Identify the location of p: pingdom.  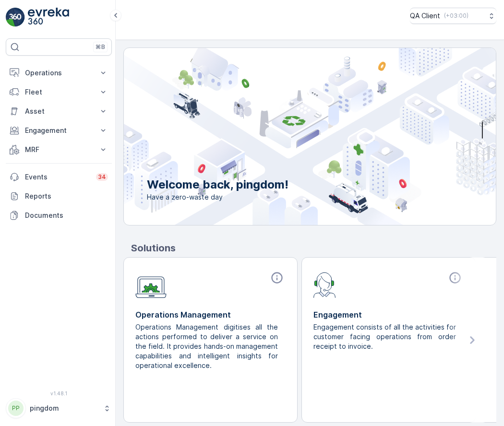
(64, 409).